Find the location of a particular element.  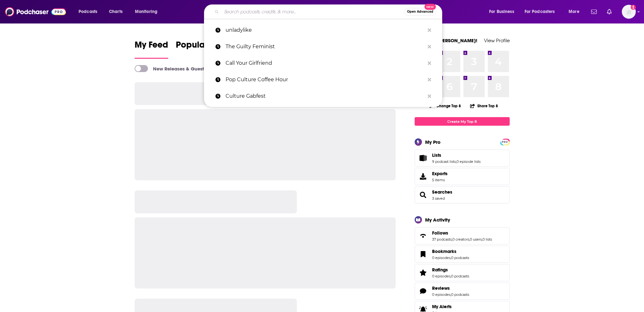

a: Popular Feed is located at coordinates (203, 49).